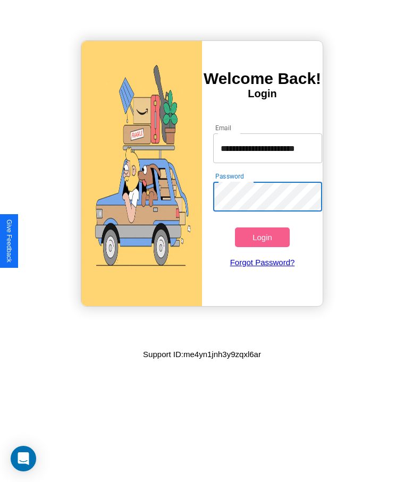 The height and width of the screenshot is (482, 404). What do you see at coordinates (262, 79) in the screenshot?
I see `h3: Welcome Back!` at bounding box center [262, 79].